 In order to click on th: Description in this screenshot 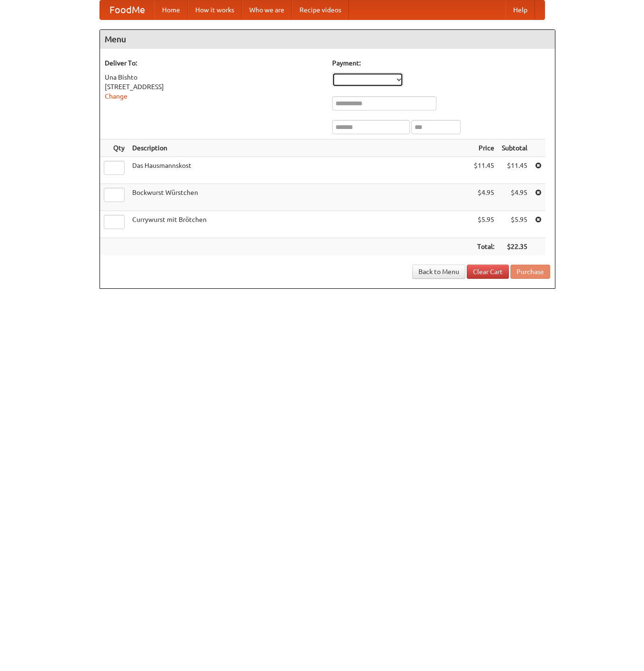, I will do `click(299, 148)`.